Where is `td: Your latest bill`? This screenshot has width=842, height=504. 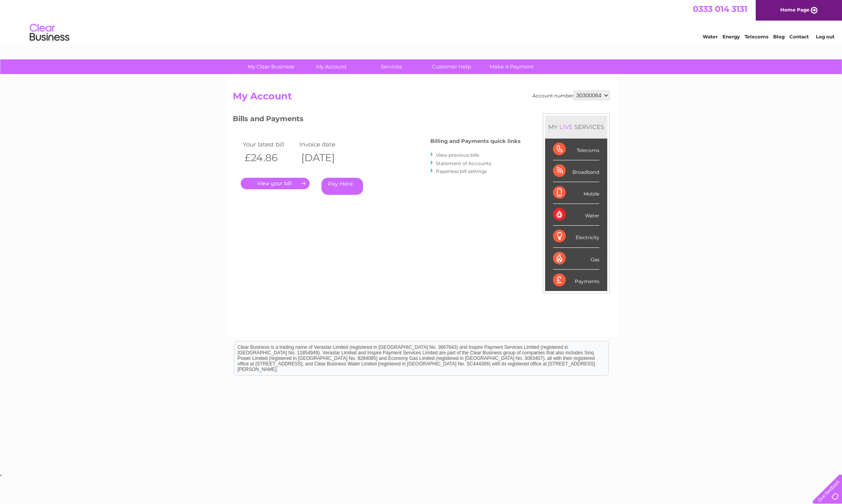 td: Your latest bill is located at coordinates (269, 144).